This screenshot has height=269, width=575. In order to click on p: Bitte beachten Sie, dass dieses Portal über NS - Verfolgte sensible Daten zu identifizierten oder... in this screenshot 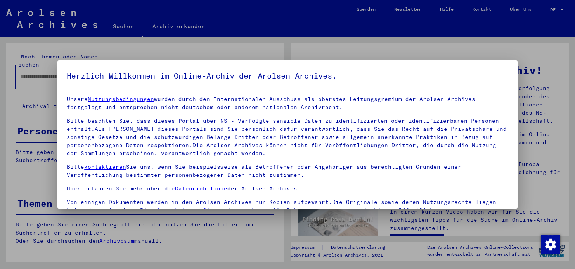, I will do `click(287, 137)`.